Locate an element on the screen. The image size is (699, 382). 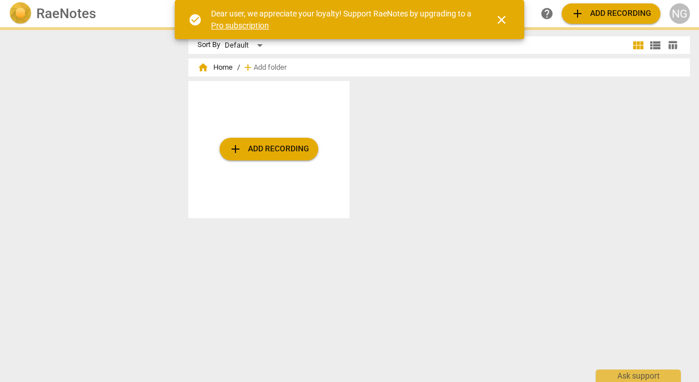
span: check_circle is located at coordinates (195, 20).